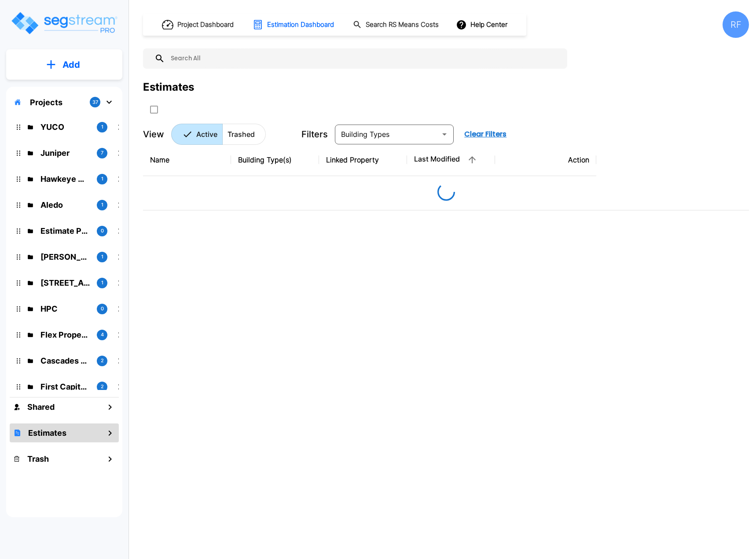 Image resolution: width=756 pixels, height=559 pixels. Describe the element at coordinates (241, 134) in the screenshot. I see `p: Trashed` at that location.